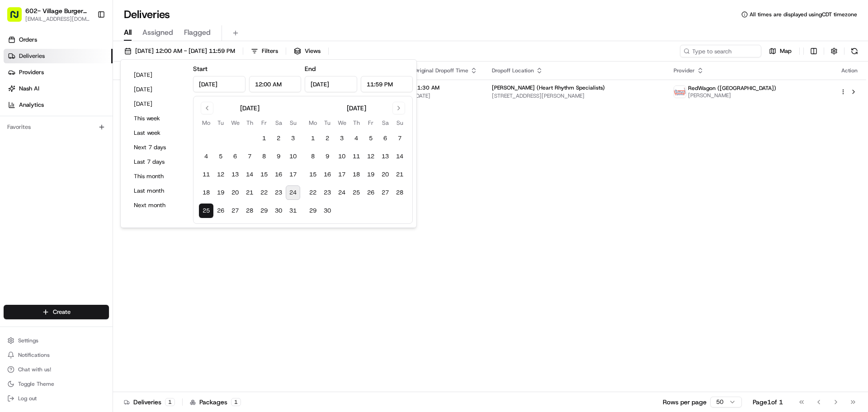  What do you see at coordinates (197, 32) in the screenshot?
I see `span: Flagged` at bounding box center [197, 32].